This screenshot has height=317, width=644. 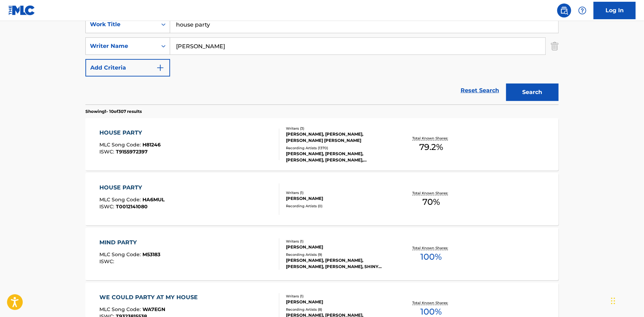 I want to click on img: 9d2ae6d4665cec9f34b9.svg, so click(x=160, y=68).